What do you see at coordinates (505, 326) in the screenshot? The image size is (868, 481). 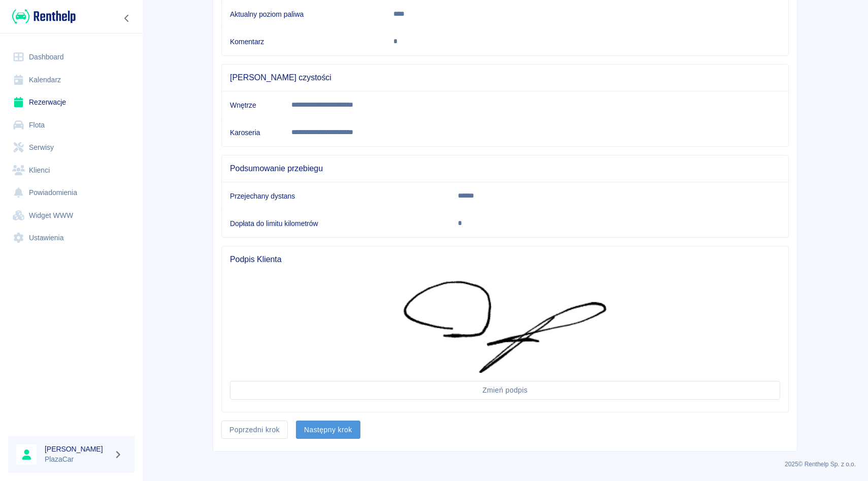 I see `img: Podpis` at bounding box center [505, 326].